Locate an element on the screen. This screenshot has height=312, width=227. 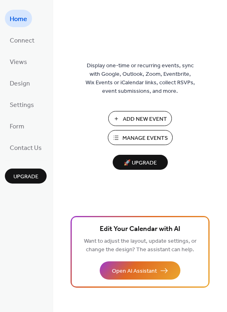
span: Home is located at coordinates (18, 19).